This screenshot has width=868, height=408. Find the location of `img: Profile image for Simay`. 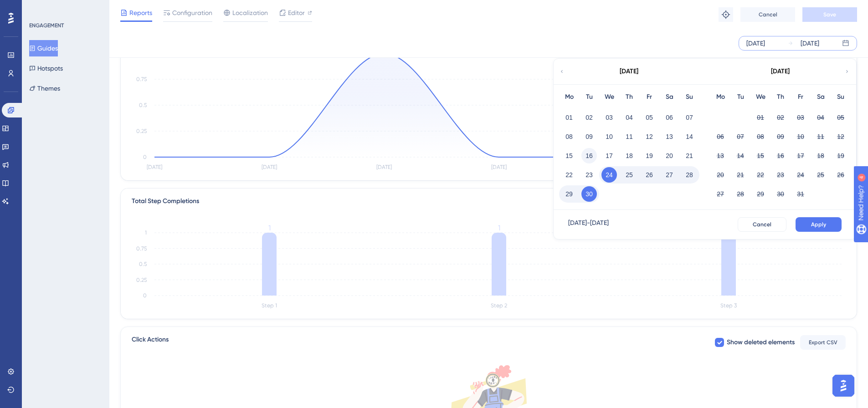

img: Profile image for Simay is located at coordinates (133, 24).